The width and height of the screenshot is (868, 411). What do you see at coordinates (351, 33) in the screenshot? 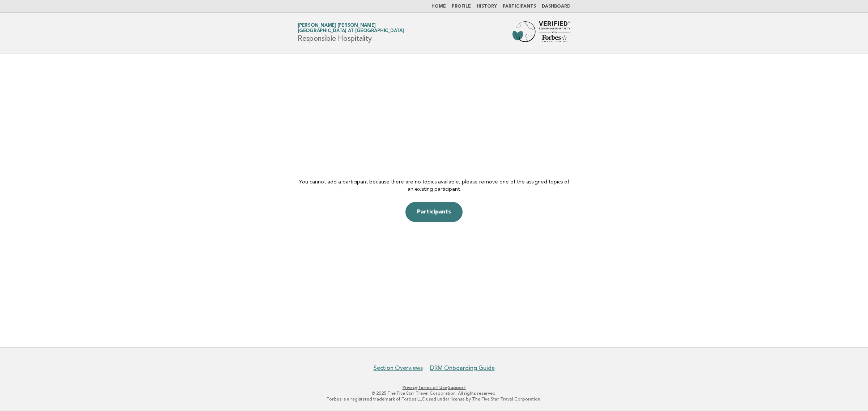
I see `h1: Responsible Hospitality` at bounding box center [351, 33].